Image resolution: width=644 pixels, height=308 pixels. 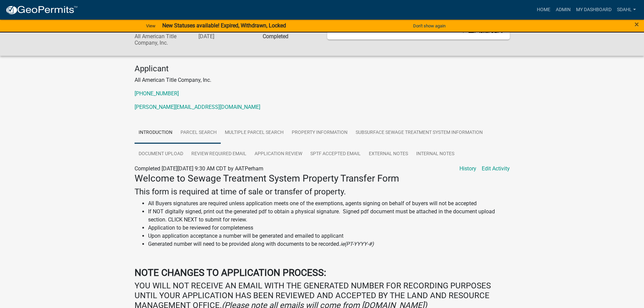 What do you see at coordinates (198, 133) in the screenshot?
I see `a: Parcel search` at bounding box center [198, 133].